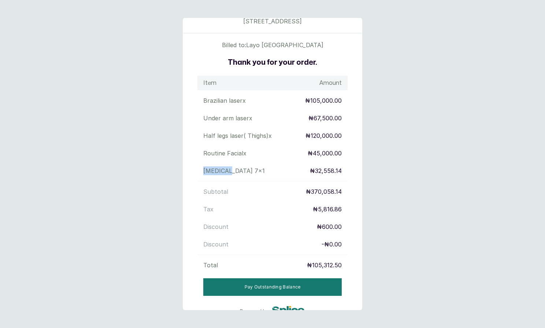  I want to click on p: ₦120,000.00, so click(323, 136).